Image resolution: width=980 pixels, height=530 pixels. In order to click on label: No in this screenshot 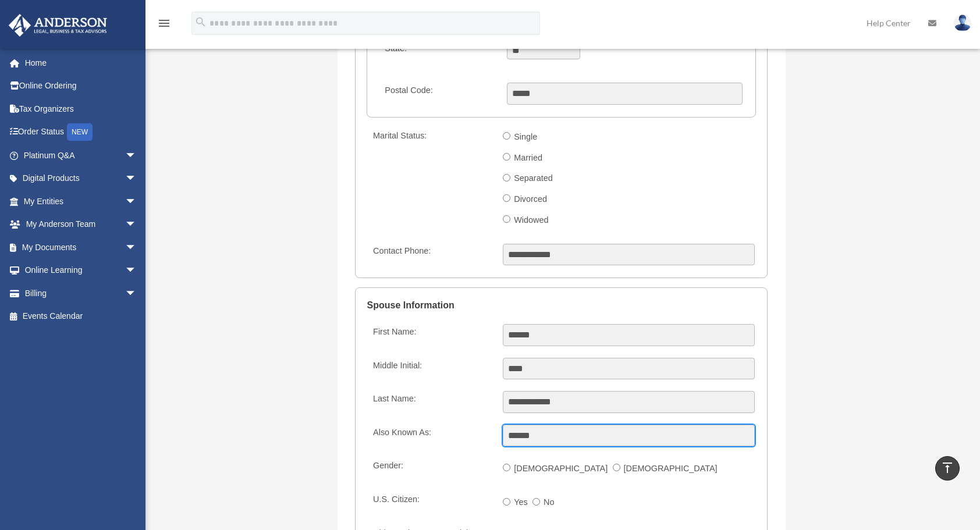, I will do `click(549, 503)`.